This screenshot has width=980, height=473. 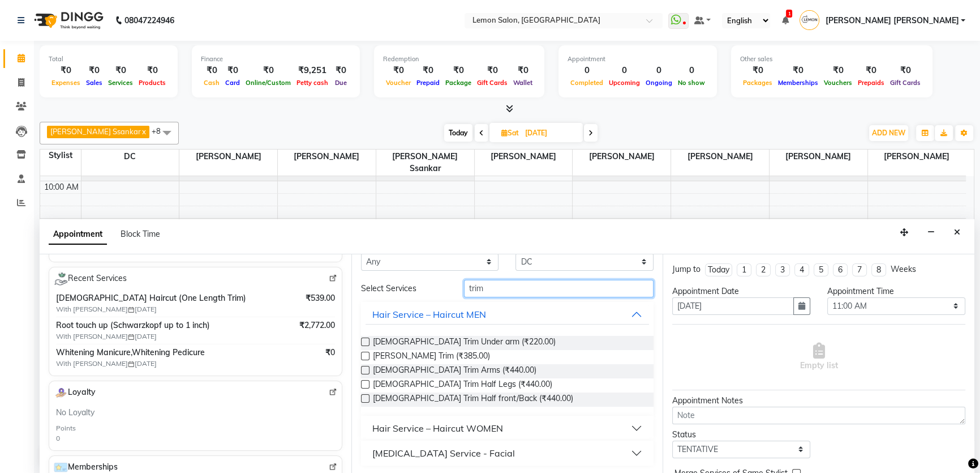 I want to click on span: Package, so click(x=458, y=82).